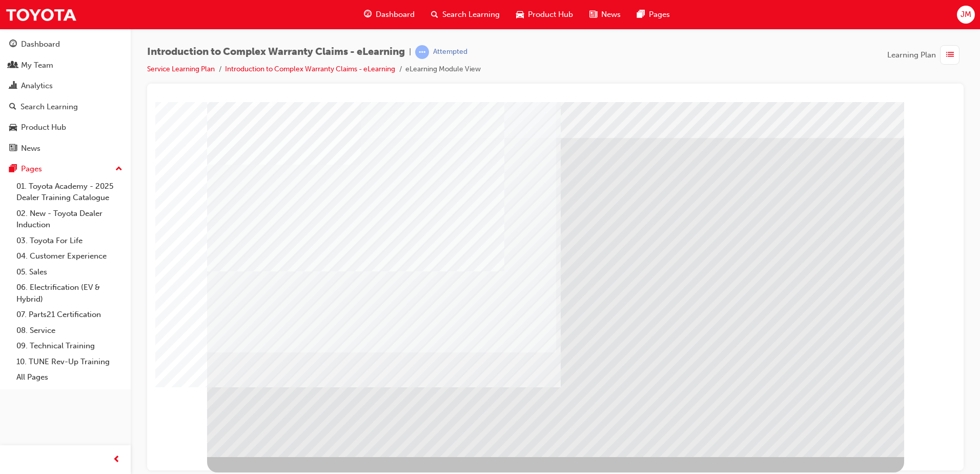 The height and width of the screenshot is (474, 980). I want to click on a: All Pages, so click(69, 377).